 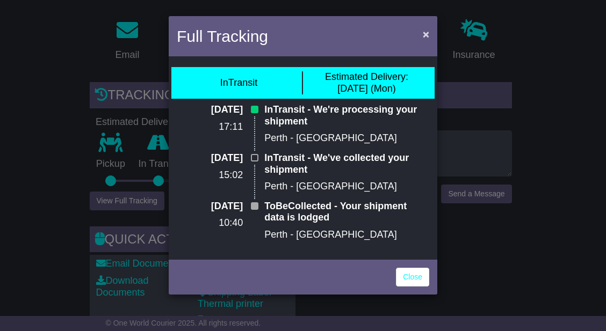 What do you see at coordinates (222, 36) in the screenshot?
I see `h4: Full Tracking` at bounding box center [222, 36].